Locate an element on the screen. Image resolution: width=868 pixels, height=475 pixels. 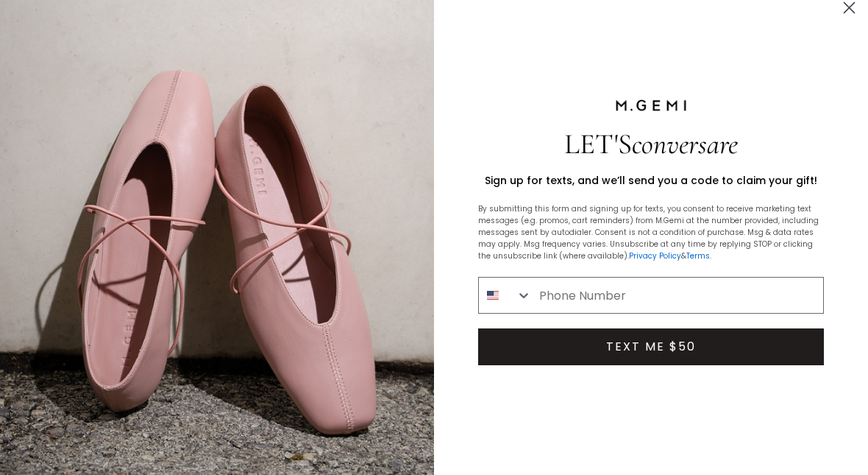
button: Search Countries is located at coordinates (506, 295).